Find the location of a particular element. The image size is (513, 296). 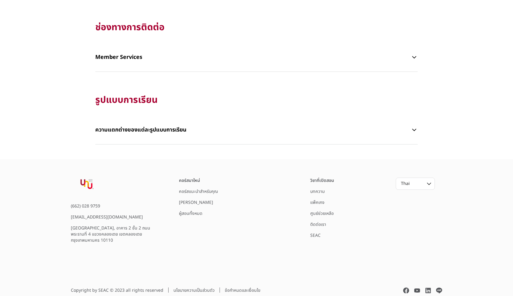

button: Member Services is located at coordinates (257, 57).